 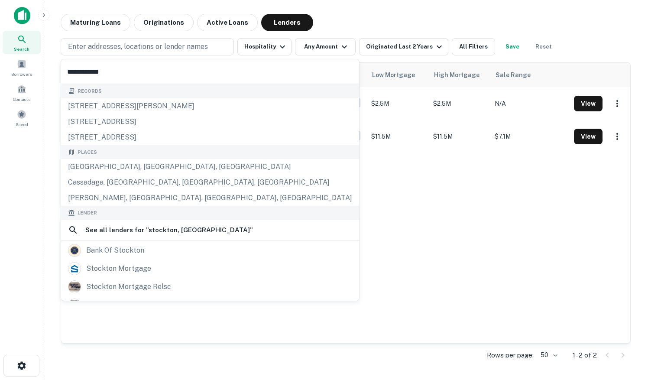 I want to click on div: Borrowers, so click(x=22, y=68).